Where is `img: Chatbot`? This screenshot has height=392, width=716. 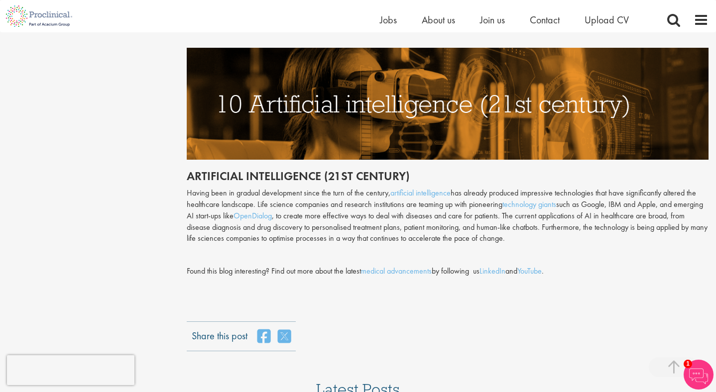 img: Chatbot is located at coordinates (698, 375).